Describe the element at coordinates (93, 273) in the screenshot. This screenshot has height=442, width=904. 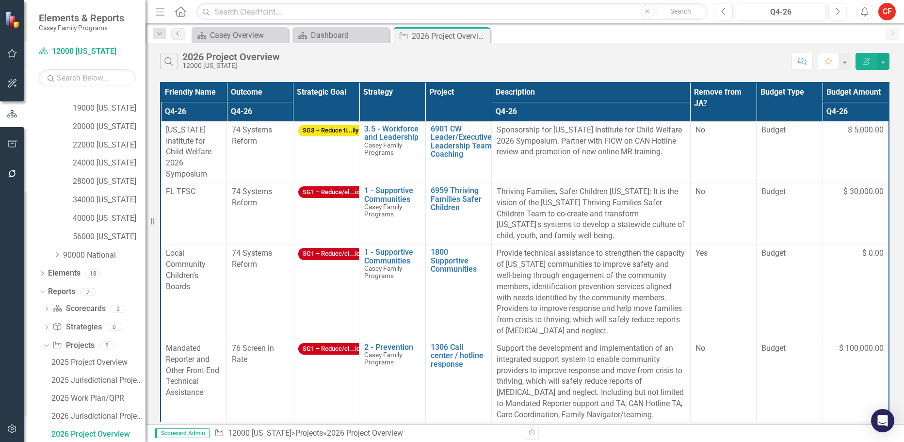
I see `div: 18` at that location.